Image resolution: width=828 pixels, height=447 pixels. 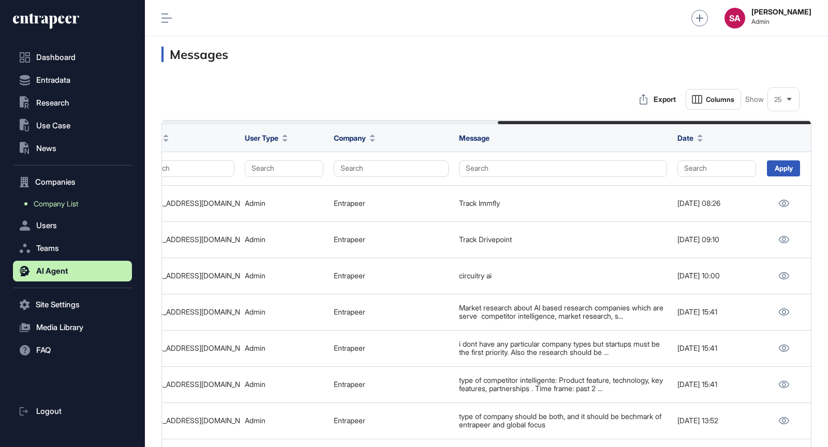 I want to click on span: Dashboard, so click(x=56, y=57).